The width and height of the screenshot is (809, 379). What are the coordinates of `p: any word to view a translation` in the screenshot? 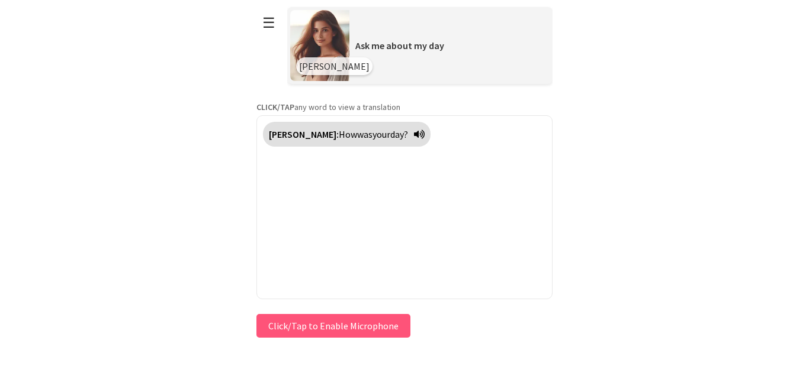 It's located at (404, 107).